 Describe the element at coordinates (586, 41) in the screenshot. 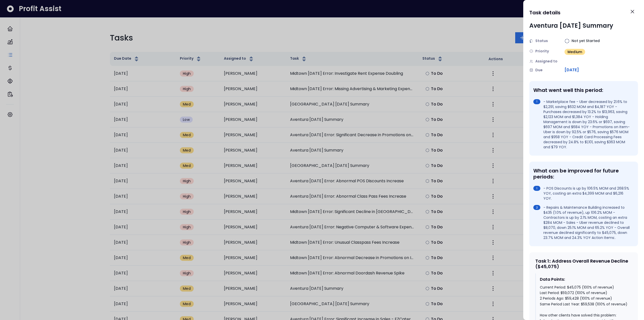

I see `span: Not yet Started` at that location.